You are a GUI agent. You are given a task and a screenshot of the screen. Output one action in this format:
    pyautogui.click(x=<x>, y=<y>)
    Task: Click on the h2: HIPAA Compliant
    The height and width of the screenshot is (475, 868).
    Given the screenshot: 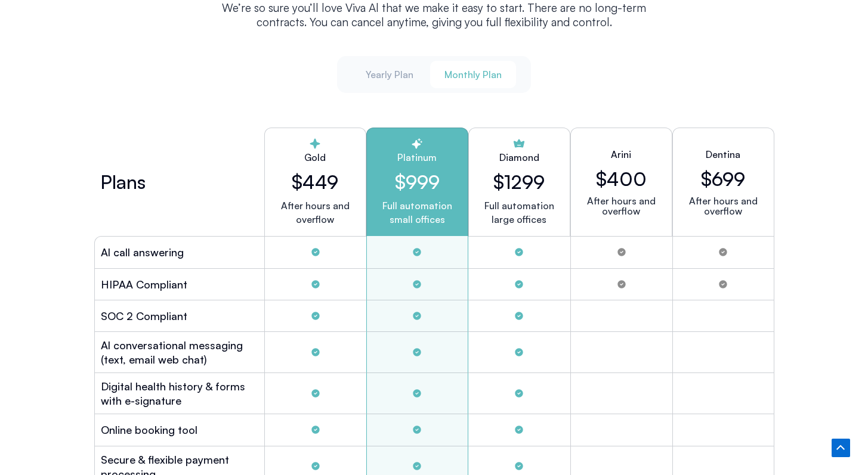 What is the action you would take?
    pyautogui.click(x=144, y=285)
    